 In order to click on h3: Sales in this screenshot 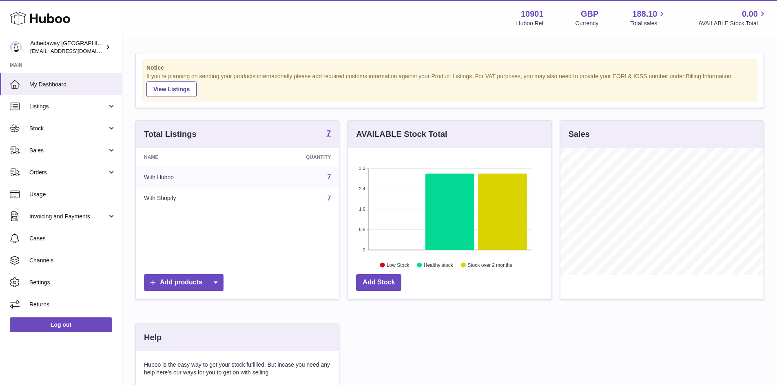, I will do `click(579, 134)`.